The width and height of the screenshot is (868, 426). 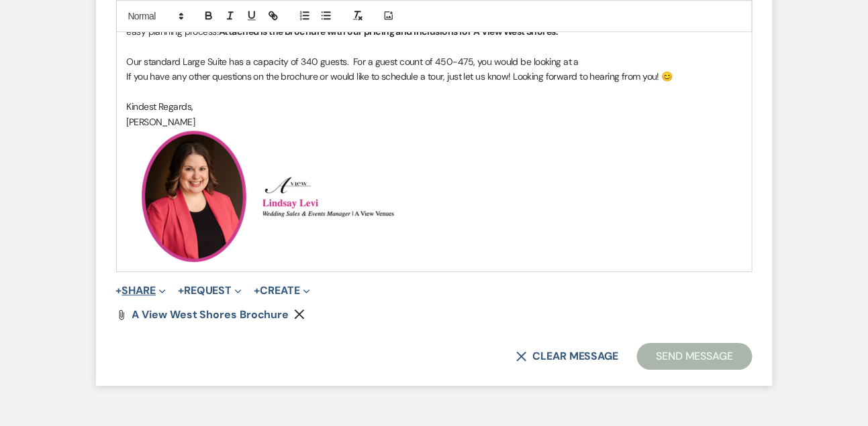 What do you see at coordinates (209, 291) in the screenshot?
I see `button: Request` at bounding box center [209, 291].